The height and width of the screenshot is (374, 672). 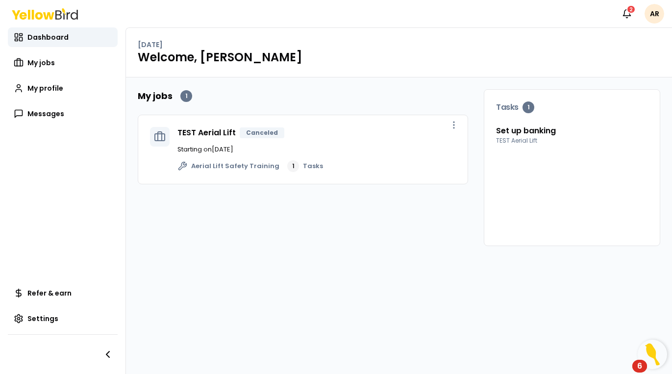 What do you see at coordinates (63, 319) in the screenshot?
I see `a: Settings` at bounding box center [63, 319].